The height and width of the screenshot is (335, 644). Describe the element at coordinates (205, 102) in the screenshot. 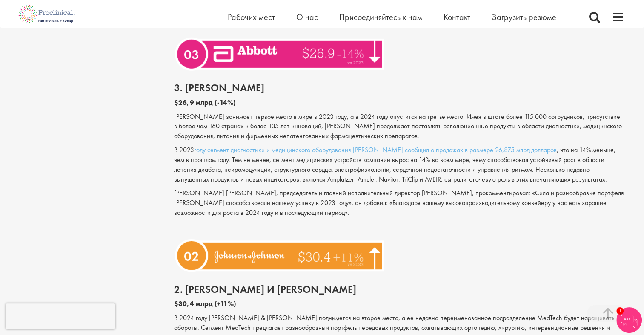

I see `b: $26,9 млрд (-14%)` at that location.